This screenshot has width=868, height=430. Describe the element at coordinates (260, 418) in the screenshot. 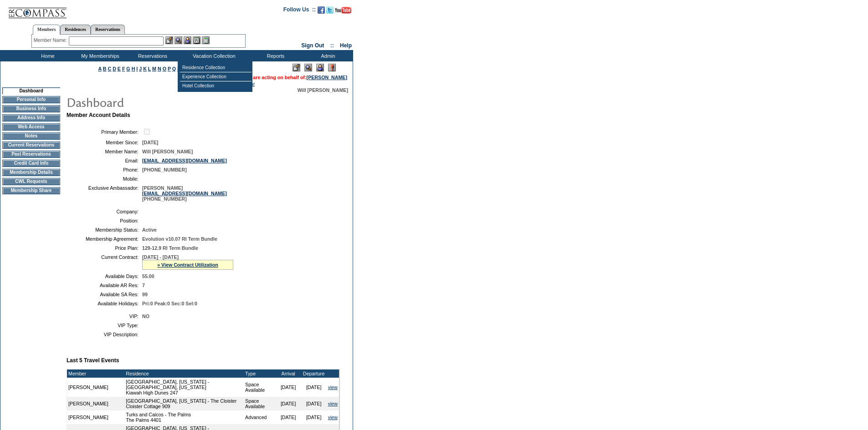

I see `td: Advanced` at that location.